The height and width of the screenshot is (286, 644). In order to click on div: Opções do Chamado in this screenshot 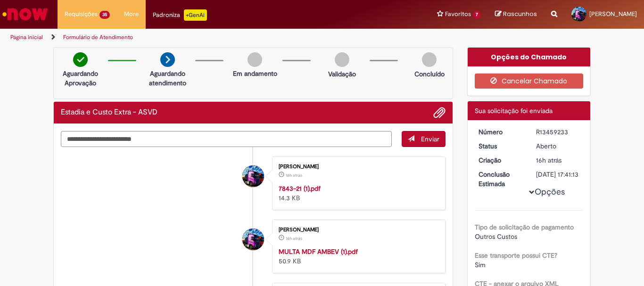, I will do `click(529, 57)`.